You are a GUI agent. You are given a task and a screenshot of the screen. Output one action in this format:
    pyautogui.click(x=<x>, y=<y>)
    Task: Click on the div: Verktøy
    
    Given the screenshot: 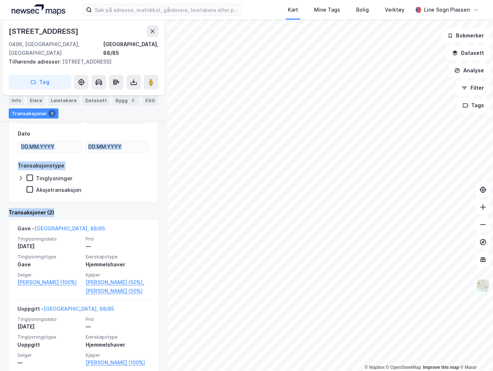 What is the action you would take?
    pyautogui.click(x=395, y=10)
    